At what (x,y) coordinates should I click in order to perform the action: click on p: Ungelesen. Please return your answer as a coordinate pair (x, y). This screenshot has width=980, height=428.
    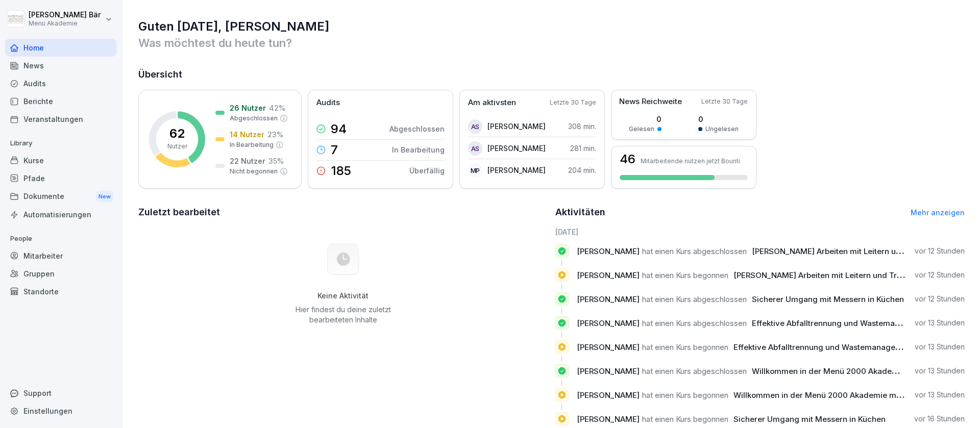
    Looking at the image, I should click on (721, 129).